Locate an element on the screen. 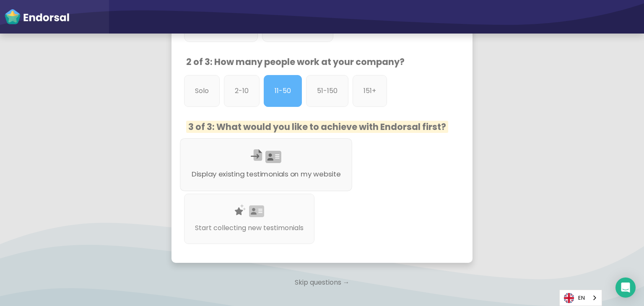 This screenshot has height=306, width=644. p: 51-150 is located at coordinates (327, 91).